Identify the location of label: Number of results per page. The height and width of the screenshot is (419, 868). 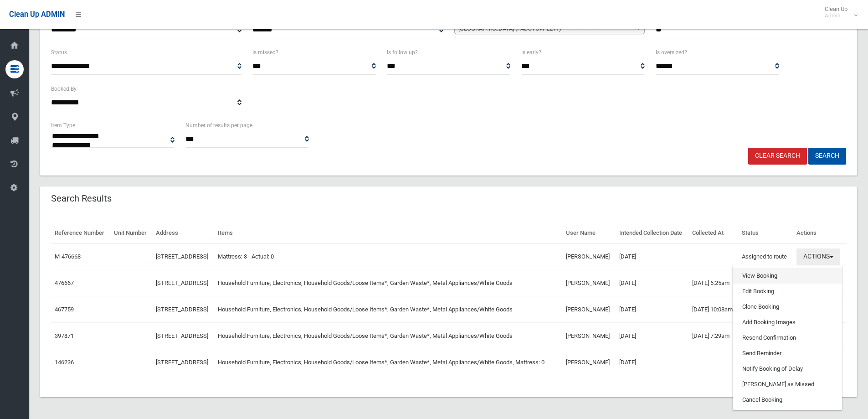
(218, 125).